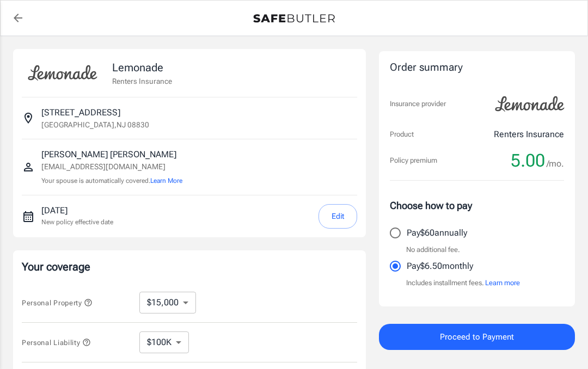 The width and height of the screenshot is (588, 369). What do you see at coordinates (477, 67) in the screenshot?
I see `div: Order summary` at bounding box center [477, 67].